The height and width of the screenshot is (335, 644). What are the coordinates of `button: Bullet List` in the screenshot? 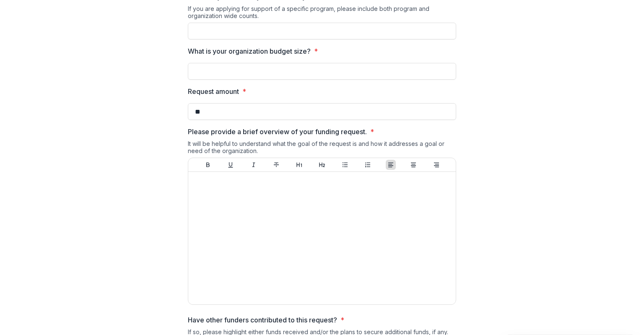 It's located at (345, 165).